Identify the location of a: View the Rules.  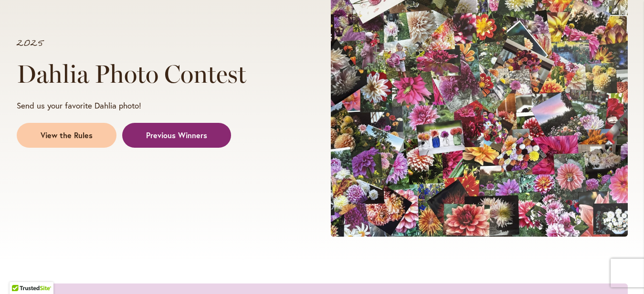
(66, 135).